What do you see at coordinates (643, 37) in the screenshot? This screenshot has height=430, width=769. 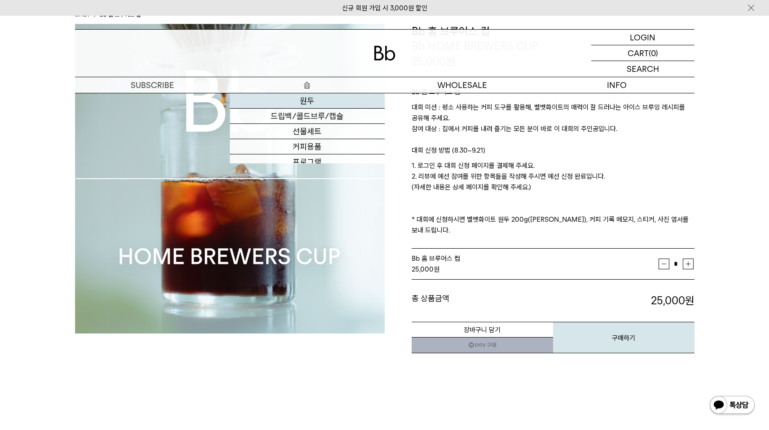 I see `a: LOGIN` at bounding box center [643, 37].